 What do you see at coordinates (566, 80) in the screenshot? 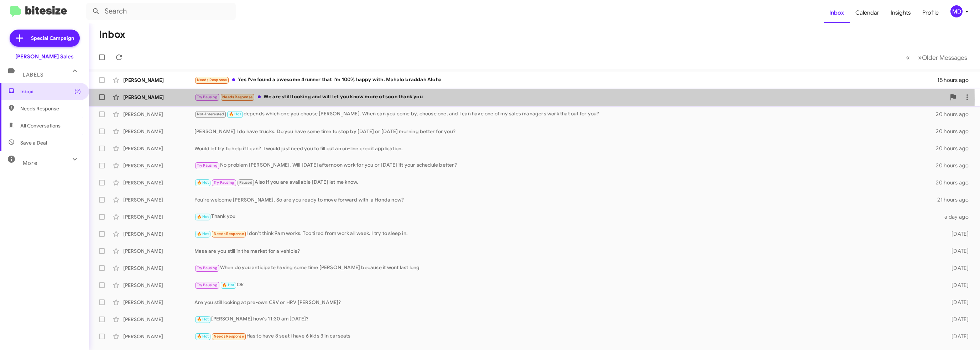
I see `div: Yes I've found a awesome 4runner that I'm 100% happy with. Mahalo braddah Aloha` at bounding box center [566, 80].